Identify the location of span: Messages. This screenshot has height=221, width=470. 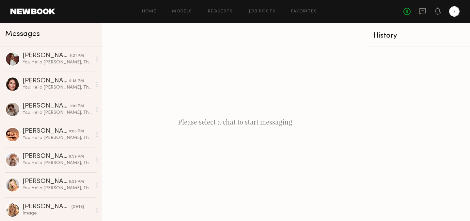
(23, 34).